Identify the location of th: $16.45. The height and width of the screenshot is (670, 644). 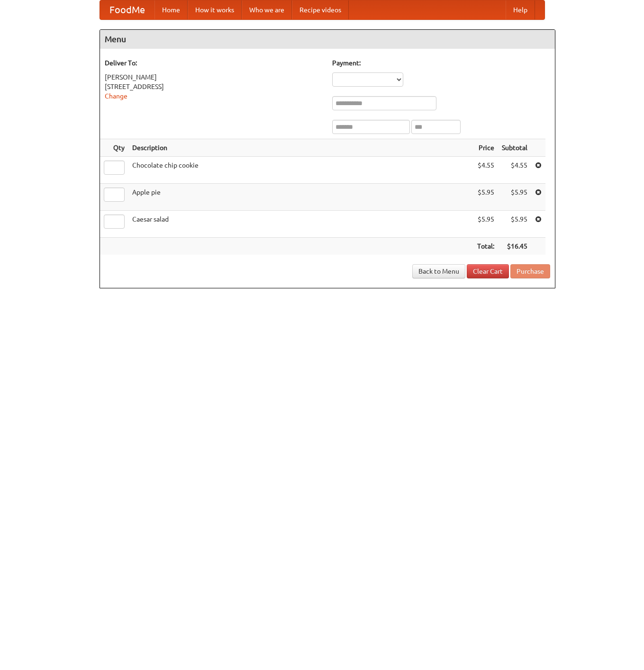
(515, 246).